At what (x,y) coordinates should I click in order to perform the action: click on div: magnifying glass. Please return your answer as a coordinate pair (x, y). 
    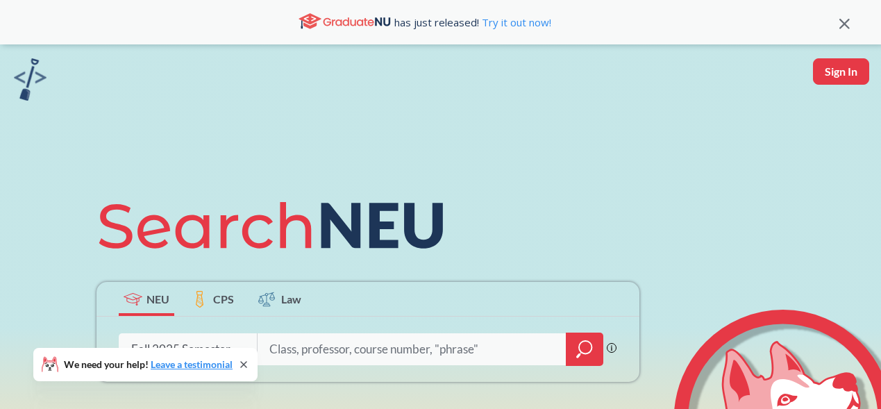
    Looking at the image, I should click on (584, 349).